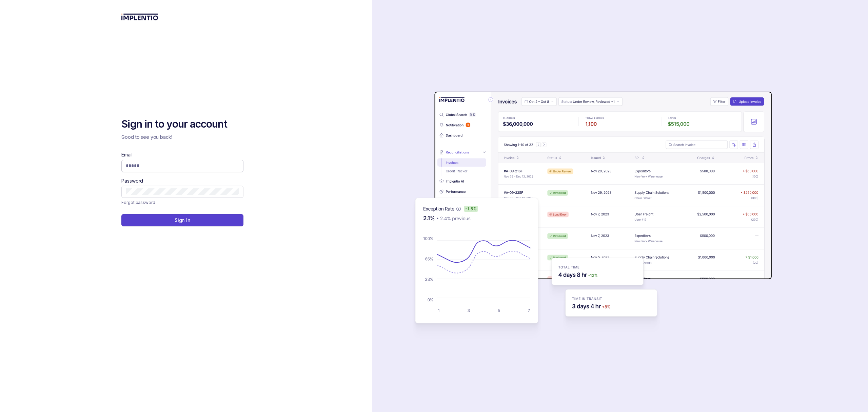 The image size is (868, 412). Describe the element at coordinates (138, 203) in the screenshot. I see `p: Forgot password` at that location.